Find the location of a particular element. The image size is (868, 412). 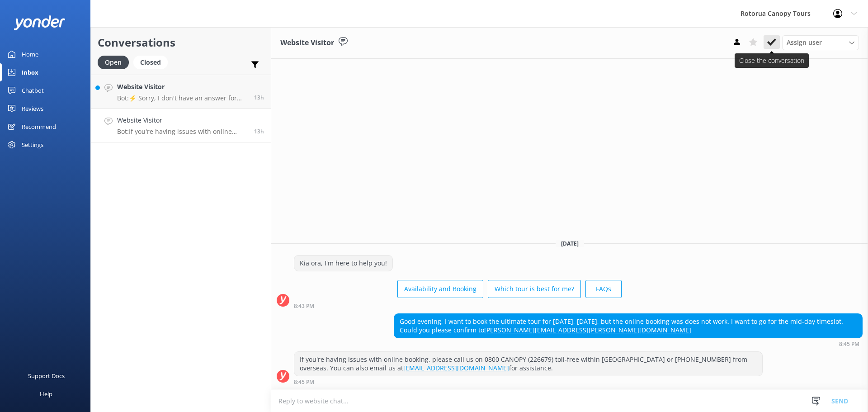

div: Inbox is located at coordinates (30, 73).